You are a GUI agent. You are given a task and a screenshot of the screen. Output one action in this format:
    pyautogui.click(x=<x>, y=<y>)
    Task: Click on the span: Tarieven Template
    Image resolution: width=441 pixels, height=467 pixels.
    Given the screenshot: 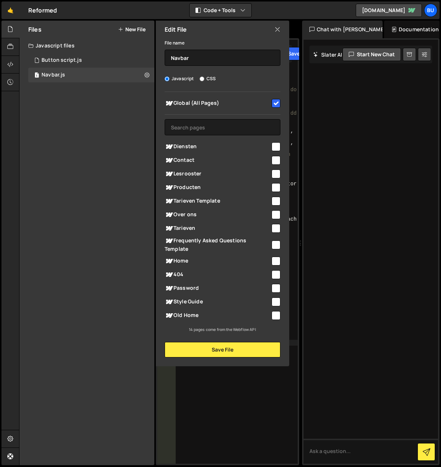 What is the action you would take?
    pyautogui.click(x=217, y=201)
    